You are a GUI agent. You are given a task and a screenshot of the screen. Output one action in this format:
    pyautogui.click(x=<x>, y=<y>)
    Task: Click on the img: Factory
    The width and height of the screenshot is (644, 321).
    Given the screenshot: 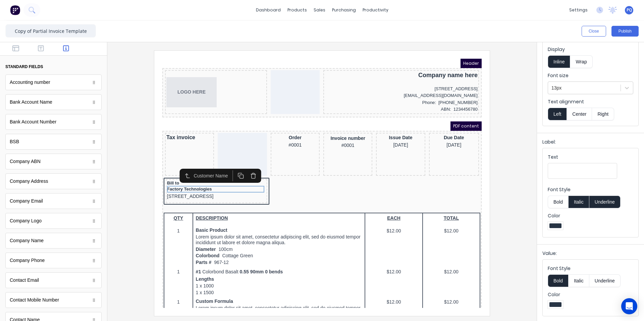 What is the action you would take?
    pyautogui.click(x=15, y=10)
    